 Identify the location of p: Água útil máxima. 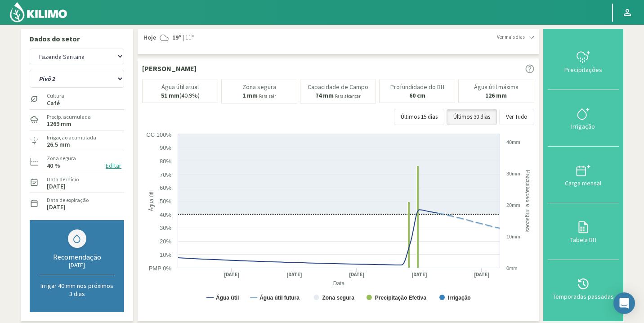
(496, 87).